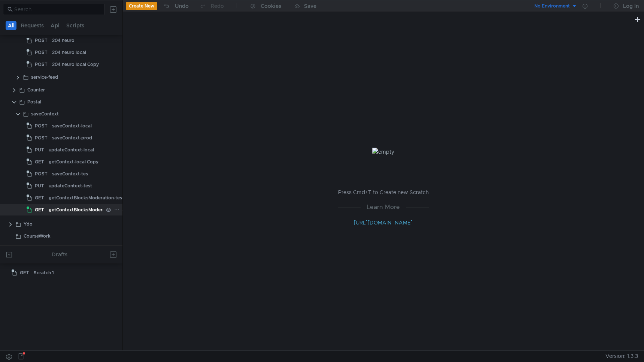  I want to click on span: Learn More, so click(383, 207).